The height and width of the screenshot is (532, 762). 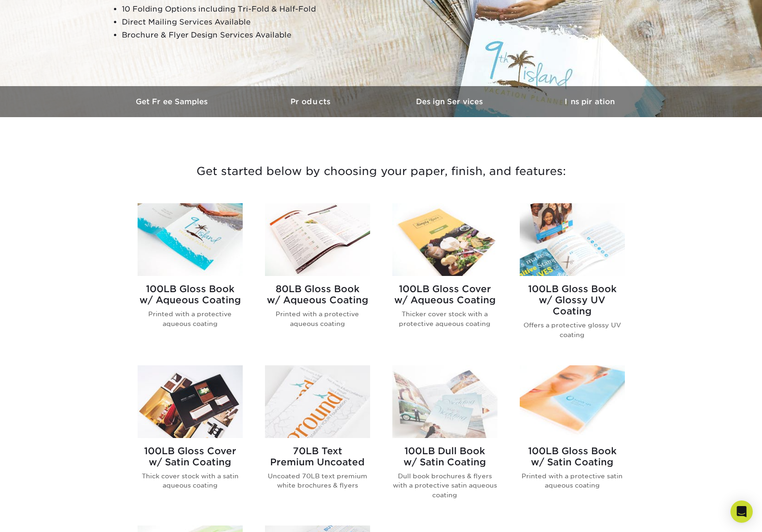 I want to click on img: 100LB Gloss Cover<br/>w/ Aqueous Coating Brochures & Flyers, so click(x=445, y=239).